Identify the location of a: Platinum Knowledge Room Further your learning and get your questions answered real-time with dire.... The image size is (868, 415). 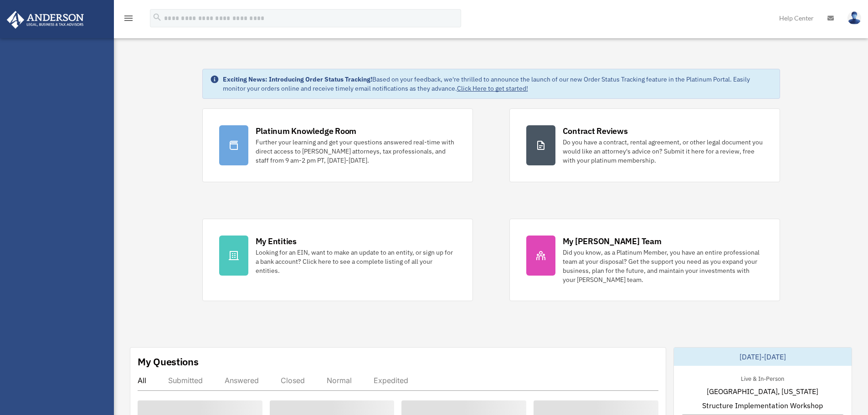
(338, 145).